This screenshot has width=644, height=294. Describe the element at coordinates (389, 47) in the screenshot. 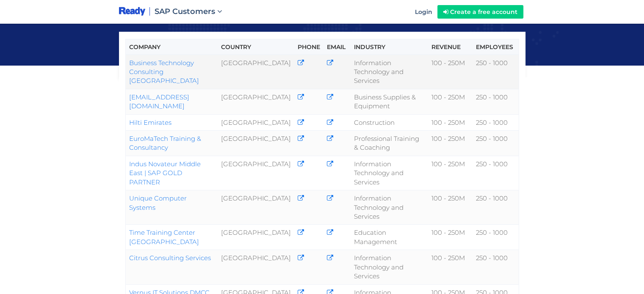

I see `th: Industry` at that location.